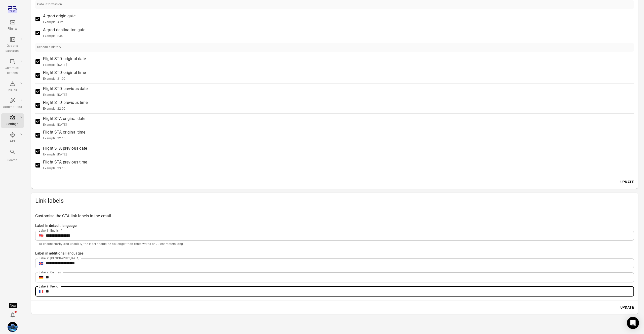  Describe the element at coordinates (12, 29) in the screenshot. I see `div: Flights` at that location.